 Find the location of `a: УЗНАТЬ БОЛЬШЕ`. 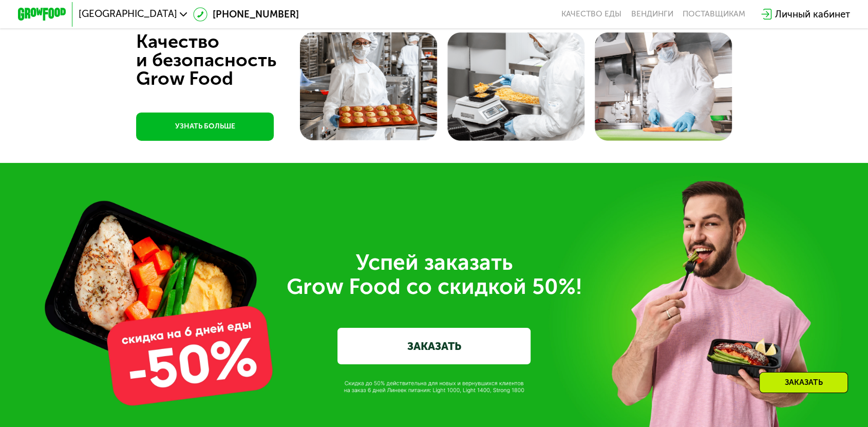

a: УЗНАТЬ БОЛЬШЕ is located at coordinates (205, 126).